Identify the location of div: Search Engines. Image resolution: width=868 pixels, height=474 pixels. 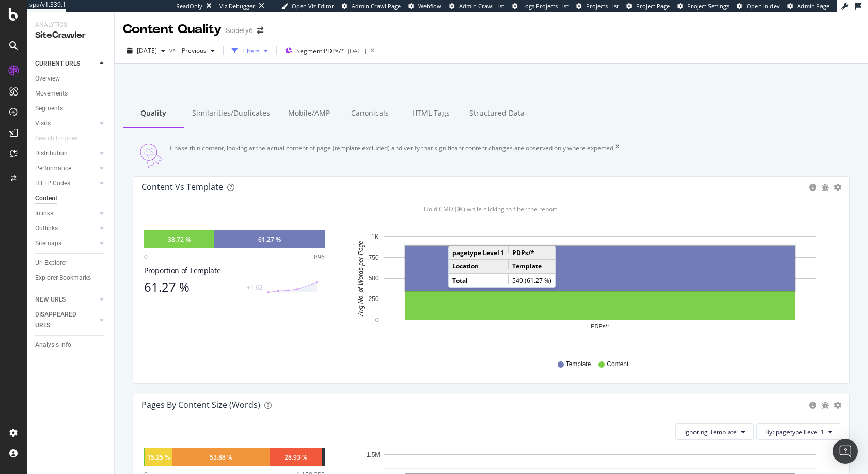
(56, 138).